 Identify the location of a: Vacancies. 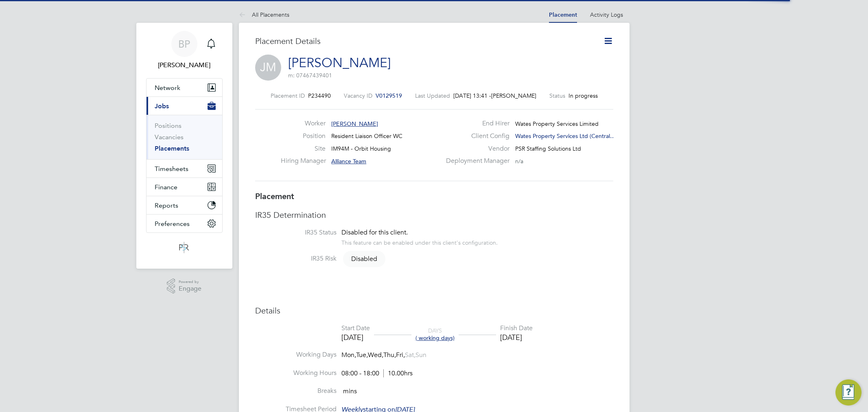
(169, 136).